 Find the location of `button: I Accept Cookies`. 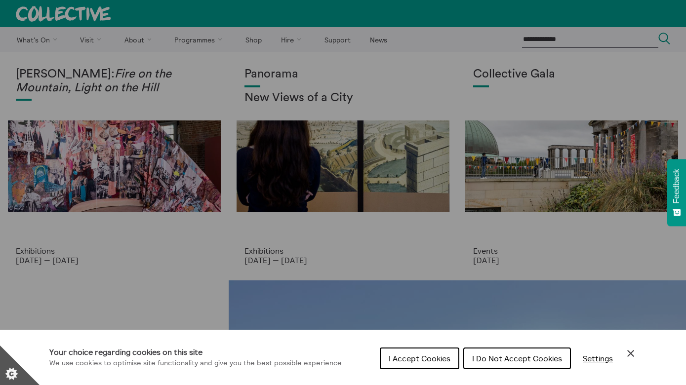

button: I Accept Cookies is located at coordinates (419, 358).